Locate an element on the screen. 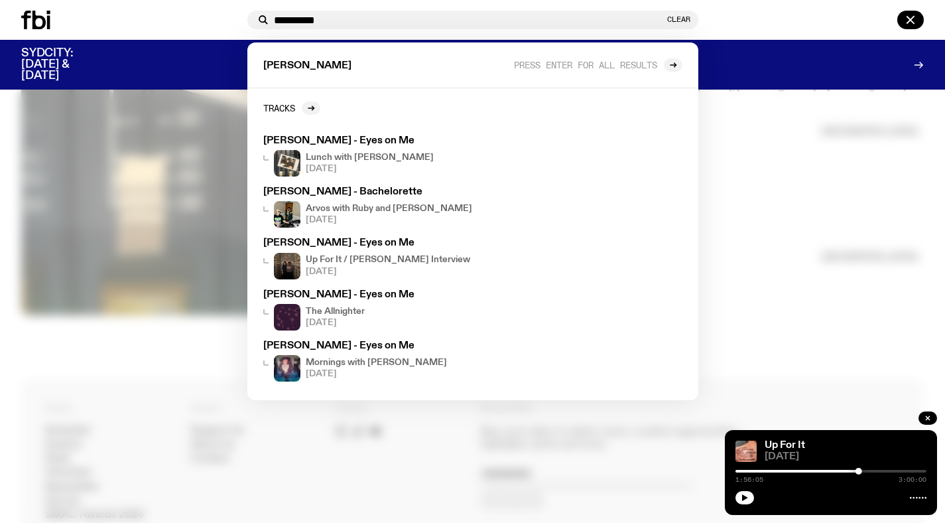 The height and width of the screenshot is (523, 945). span: 3:00:00 is located at coordinates (912, 479).